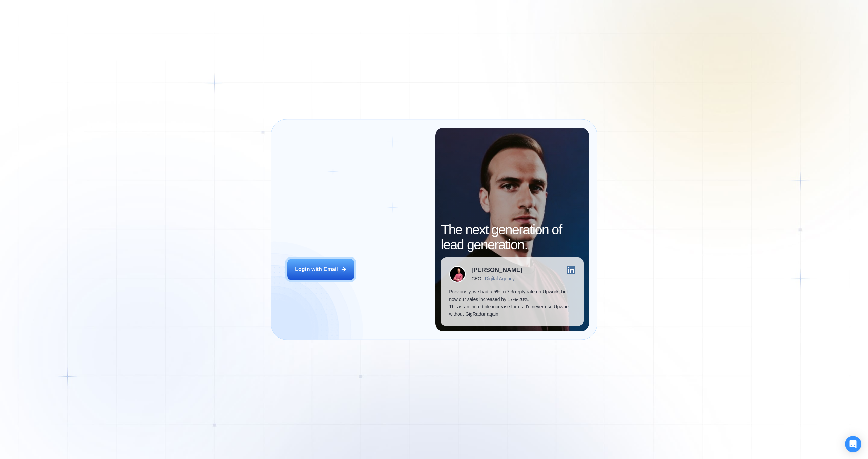 Image resolution: width=868 pixels, height=459 pixels. I want to click on div: Login with Email, so click(316, 270).